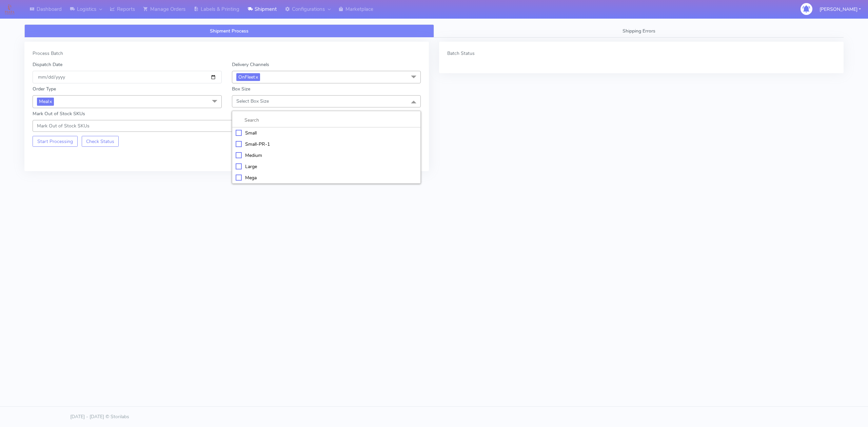 This screenshot has height=427, width=868. What do you see at coordinates (44, 89) in the screenshot?
I see `label: Order Type` at bounding box center [44, 89].